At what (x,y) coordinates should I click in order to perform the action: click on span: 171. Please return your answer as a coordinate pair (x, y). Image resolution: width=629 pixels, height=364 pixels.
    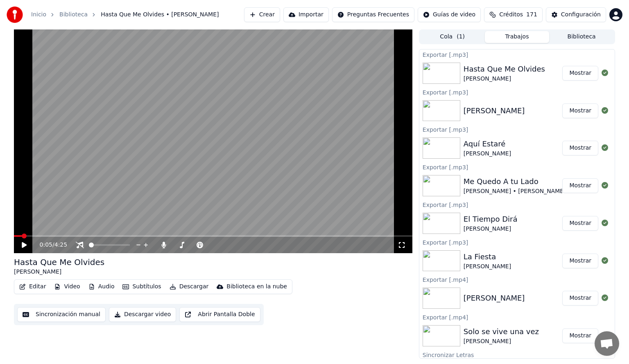
    Looking at the image, I should click on (532, 15).